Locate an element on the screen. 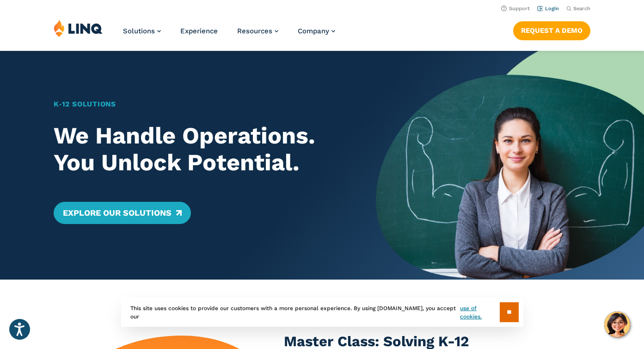 This screenshot has height=349, width=644. a: Solutions is located at coordinates (142, 31).